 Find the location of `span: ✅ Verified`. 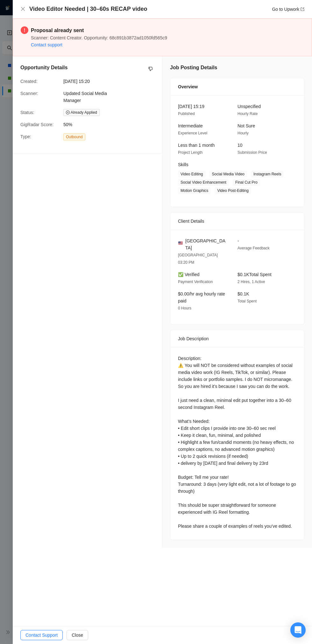

span: ✅ Verified is located at coordinates (189, 274).